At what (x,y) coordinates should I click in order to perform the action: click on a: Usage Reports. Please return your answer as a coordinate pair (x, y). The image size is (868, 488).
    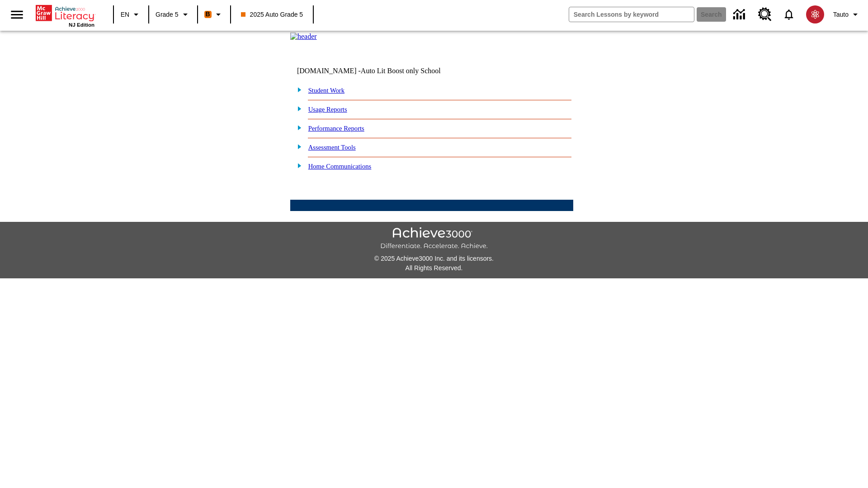
    Looking at the image, I should click on (328, 109).